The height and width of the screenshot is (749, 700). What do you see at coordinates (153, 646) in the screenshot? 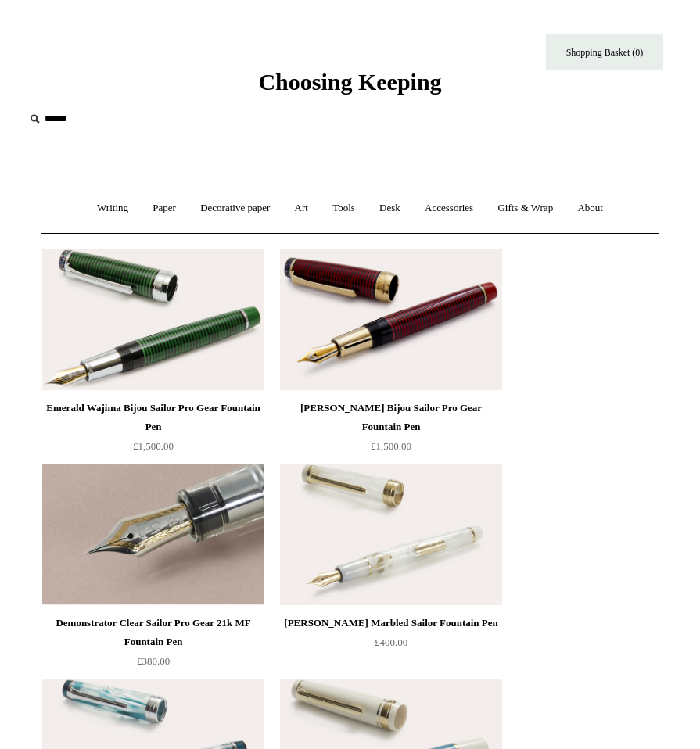
I see `a: Demonstrator Clear Sailor Pro Gear 21k MF Fountain Pen £380.00` at bounding box center [153, 646].